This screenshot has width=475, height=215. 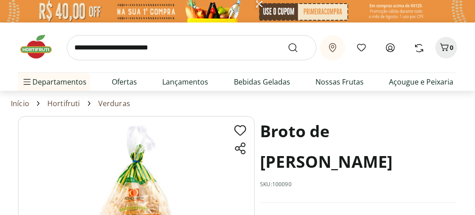 I want to click on a: Ofertas, so click(x=124, y=82).